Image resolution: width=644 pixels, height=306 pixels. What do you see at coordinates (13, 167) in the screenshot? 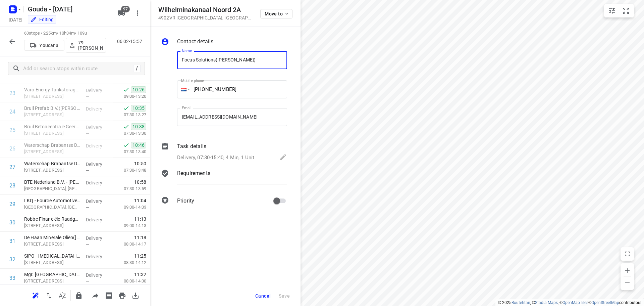
I see `div: 27` at bounding box center [13, 167].